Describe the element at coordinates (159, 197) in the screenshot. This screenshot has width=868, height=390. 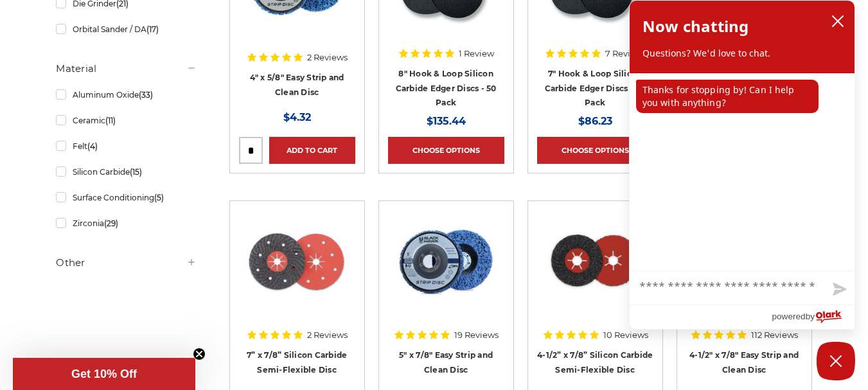
I see `span: (5)` at that location.